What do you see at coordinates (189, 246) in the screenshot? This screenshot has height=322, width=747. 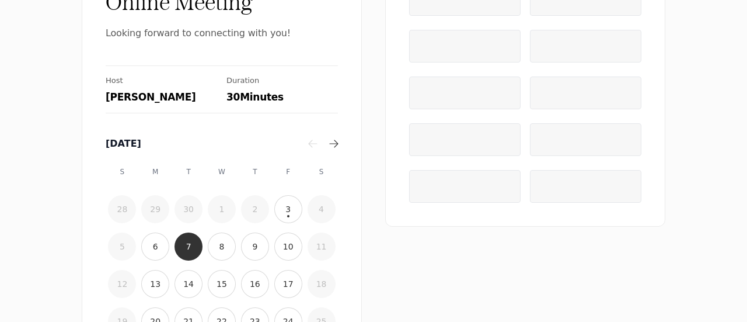 I see `button: 7` at bounding box center [189, 246].